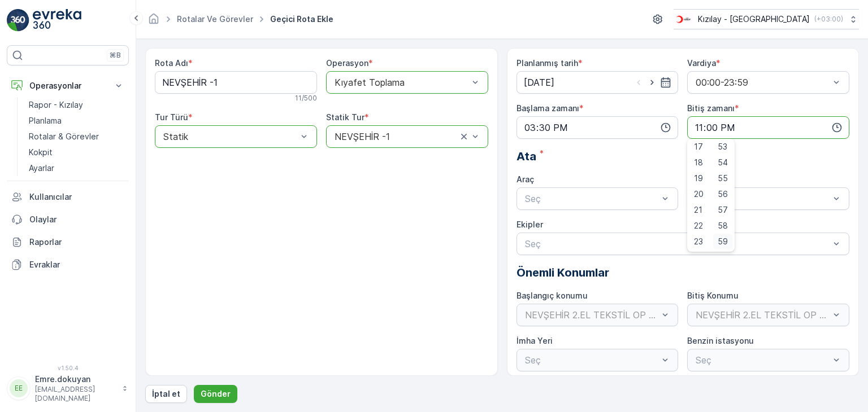 The width and height of the screenshot is (868, 412). Describe the element at coordinates (56, 105) in the screenshot. I see `p: Rapor - Kızılay` at that location.